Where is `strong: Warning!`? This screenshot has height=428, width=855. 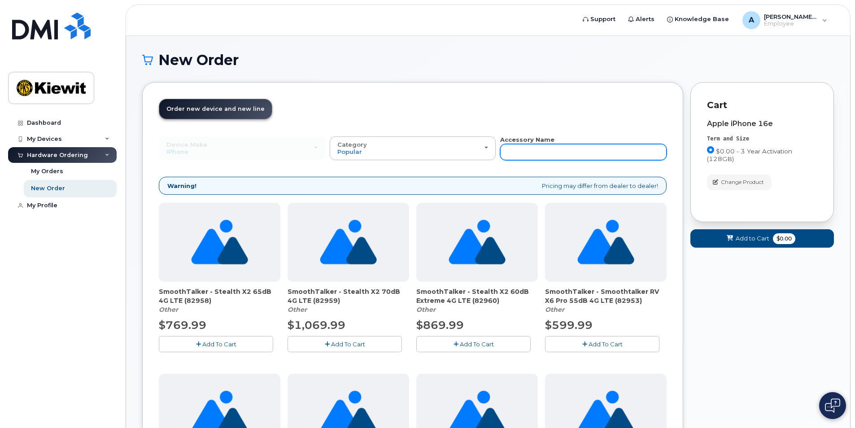 strong: Warning! is located at coordinates (182, 186).